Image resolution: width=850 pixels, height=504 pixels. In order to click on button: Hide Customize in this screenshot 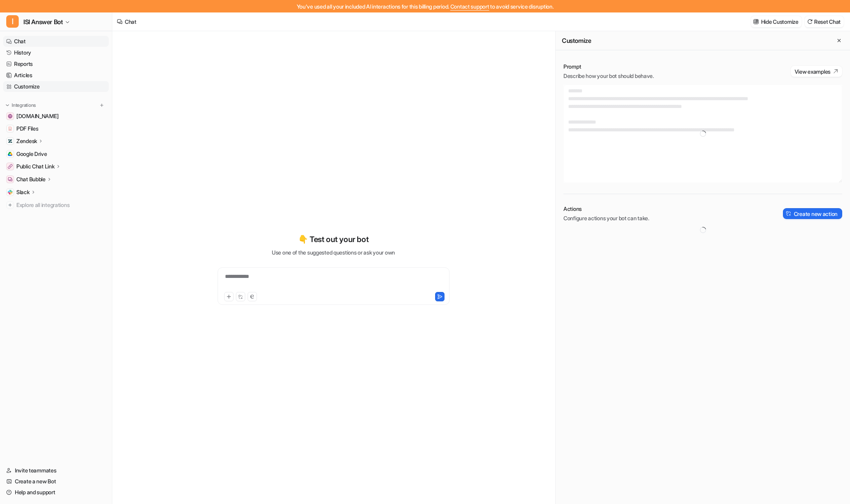, I will do `click(777, 21)`.